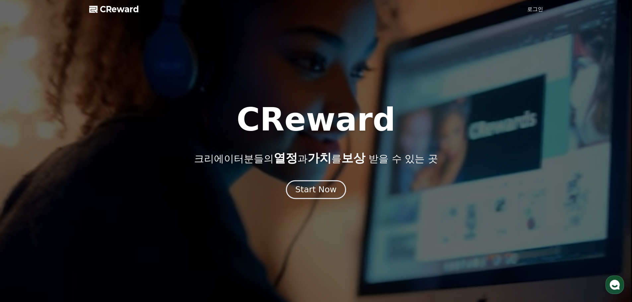 This screenshot has height=302, width=632. Describe the element at coordinates (106, 223) in the screenshot. I see `span: 설정` at that location.